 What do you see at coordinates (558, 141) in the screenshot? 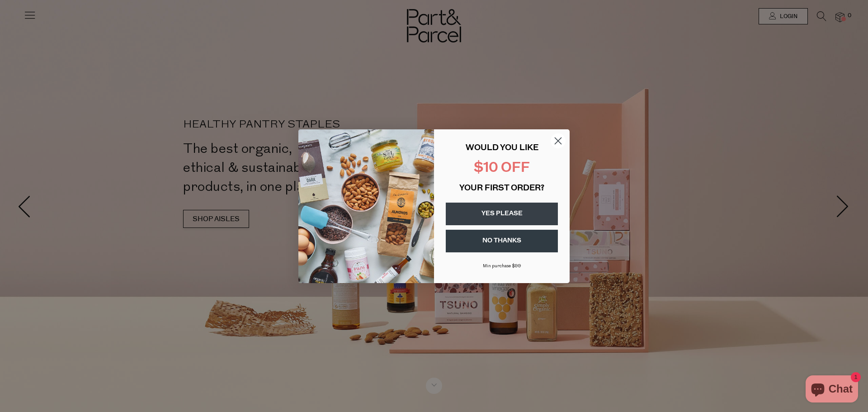
I see `button: Close dialog` at bounding box center [558, 141].